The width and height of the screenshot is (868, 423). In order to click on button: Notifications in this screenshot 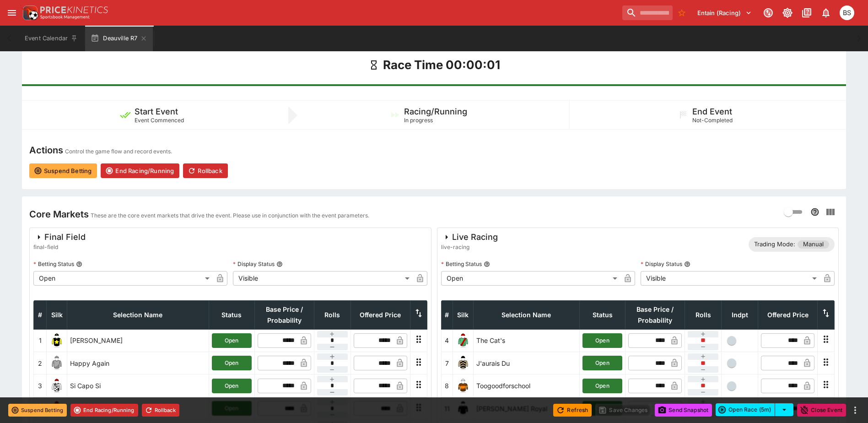, I will do `click(825, 13)`.